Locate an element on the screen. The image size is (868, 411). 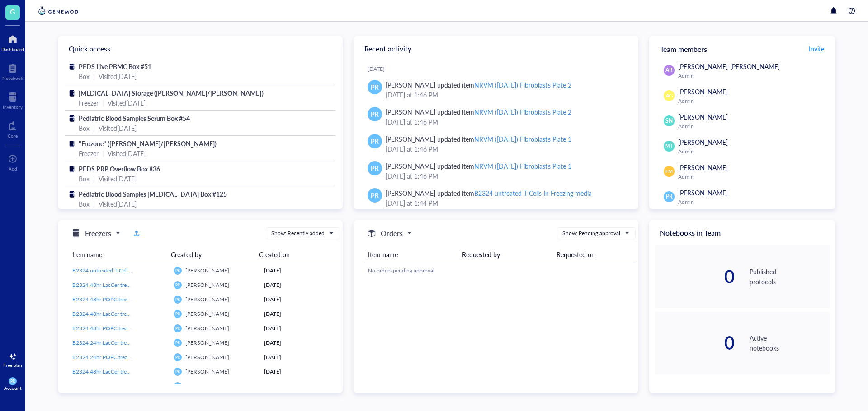
th: Created by is located at coordinates (211, 255).